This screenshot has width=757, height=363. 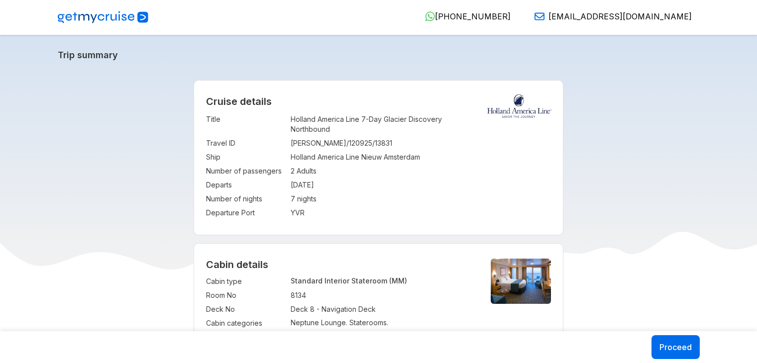 What do you see at coordinates (430, 16) in the screenshot?
I see `img: WhatsApp` at bounding box center [430, 16].